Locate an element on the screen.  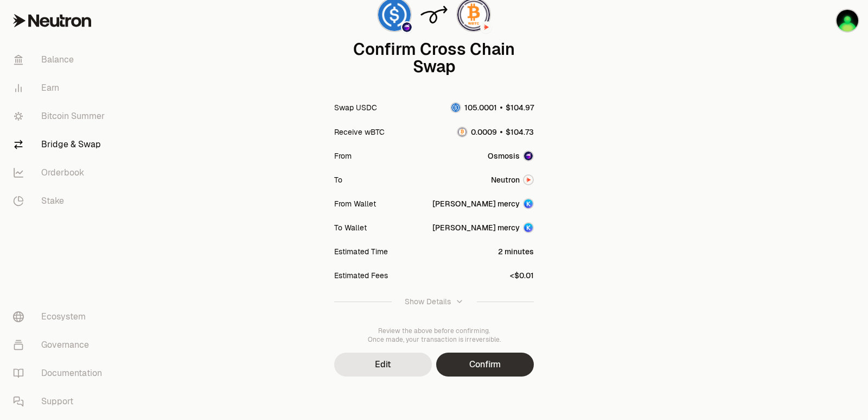
a: Bridge & Swap is located at coordinates (61, 144).